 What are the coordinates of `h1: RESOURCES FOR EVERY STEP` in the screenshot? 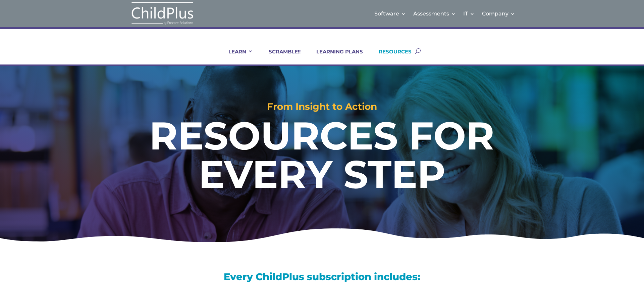 It's located at (322, 157).